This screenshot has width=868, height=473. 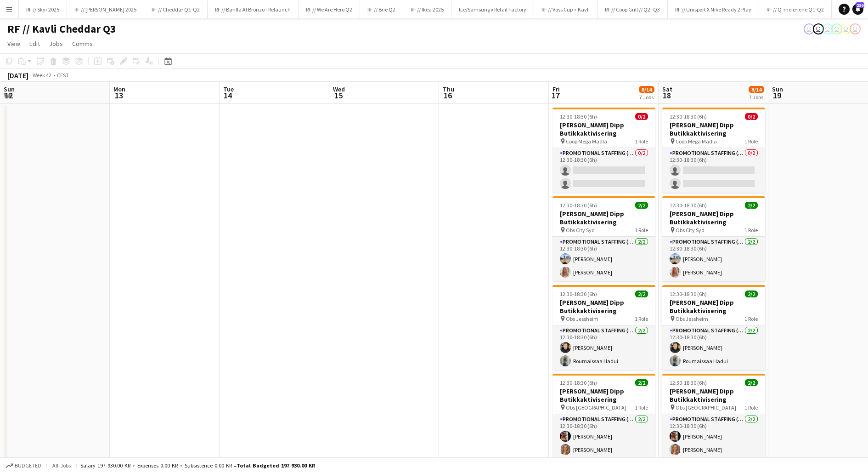 What do you see at coordinates (566, 9) in the screenshot?
I see `button: RF // Voss Cup + Kavli` at bounding box center [566, 9].